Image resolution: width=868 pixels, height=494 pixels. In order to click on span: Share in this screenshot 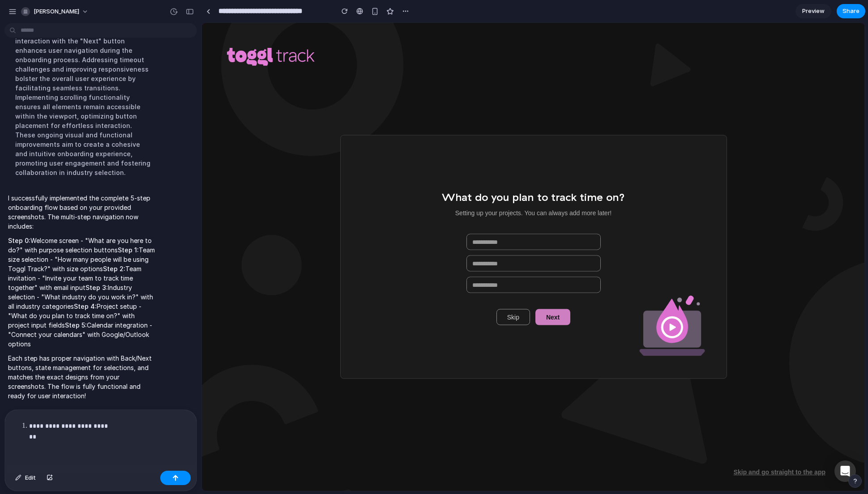, I will do `click(851, 11)`.